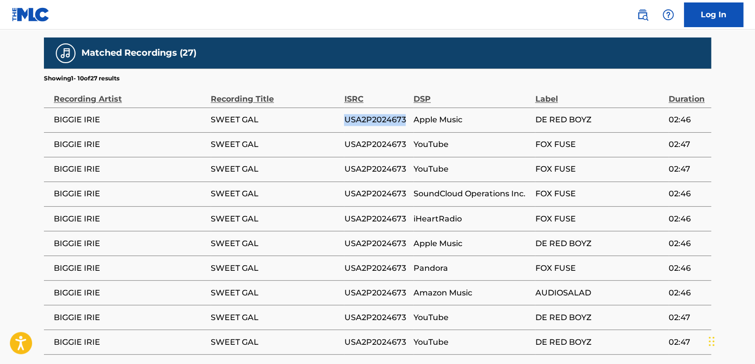  What do you see at coordinates (472, 268) in the screenshot?
I see `span: Pandora` at bounding box center [472, 268].